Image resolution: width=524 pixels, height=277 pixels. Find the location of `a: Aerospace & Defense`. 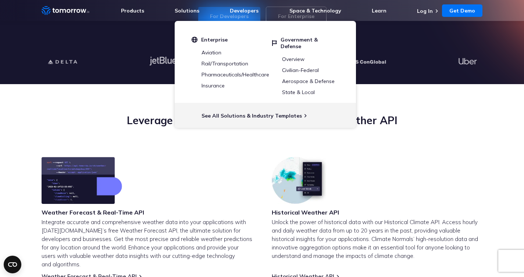

a: Aerospace & Defense is located at coordinates (308, 81).